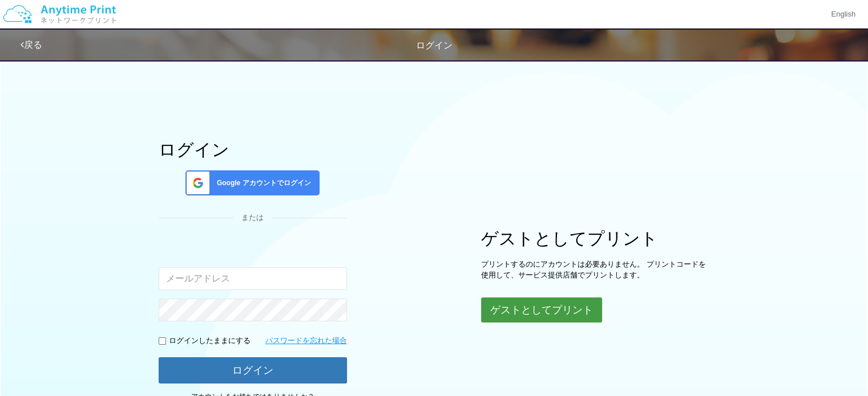 Image resolution: width=868 pixels, height=396 pixels. I want to click on span: Google アカウントでログイン, so click(261, 183).